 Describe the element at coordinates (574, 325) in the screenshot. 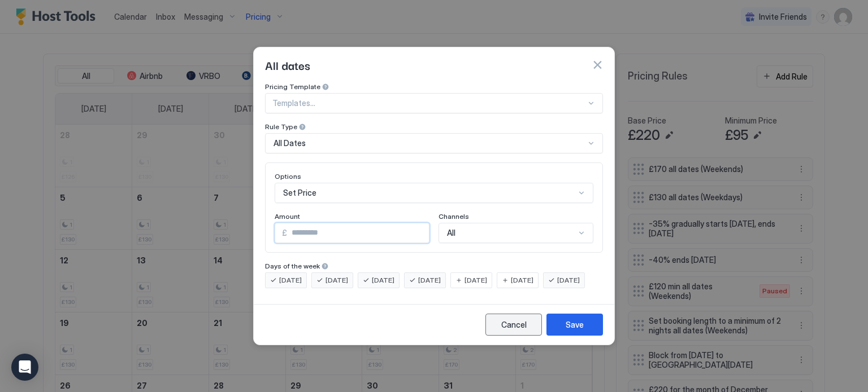

I see `button: Save` at that location.